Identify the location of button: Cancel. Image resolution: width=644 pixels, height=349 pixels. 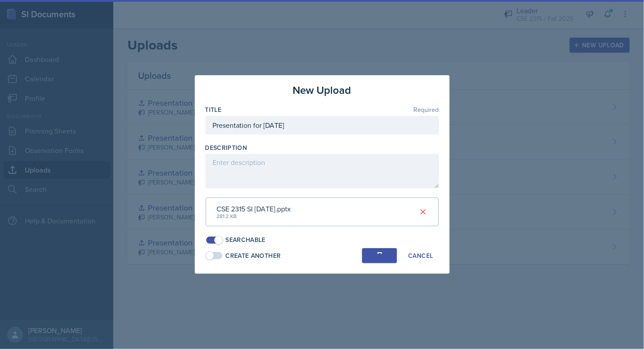
(421, 256).